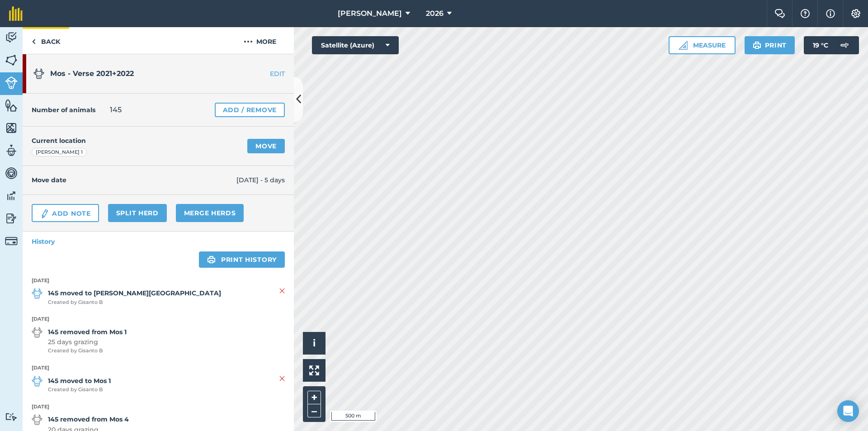  I want to click on button: More, so click(260, 40).